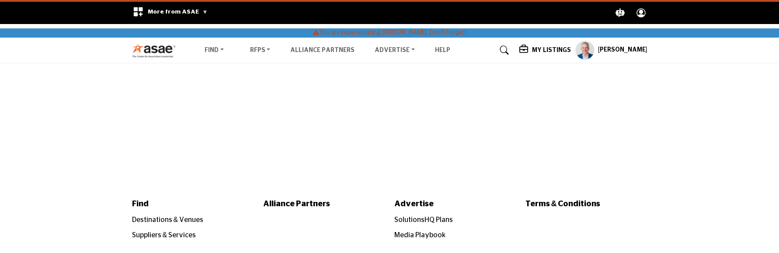  What do you see at coordinates (586, 204) in the screenshot?
I see `p: Terms & Conditions` at bounding box center [586, 204].